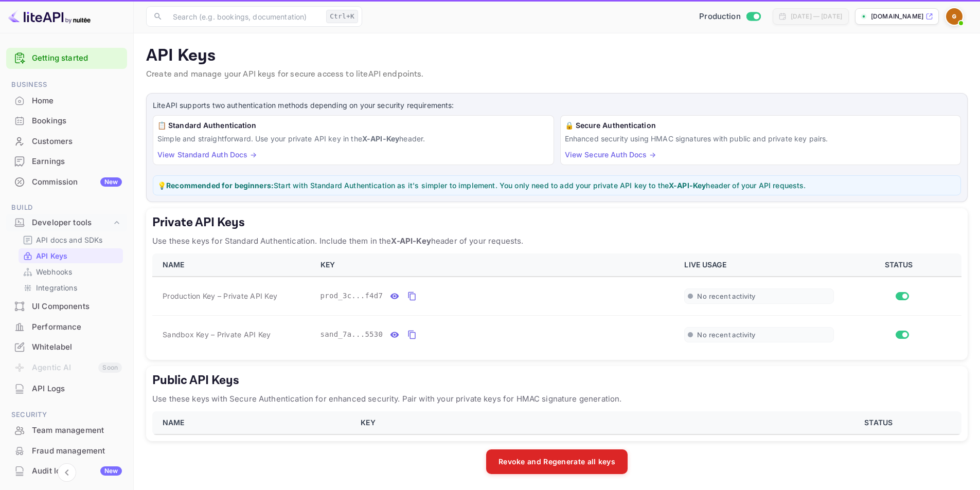 The height and width of the screenshot is (490, 980). What do you see at coordinates (71, 255) in the screenshot?
I see `a: API Keys` at bounding box center [71, 255].